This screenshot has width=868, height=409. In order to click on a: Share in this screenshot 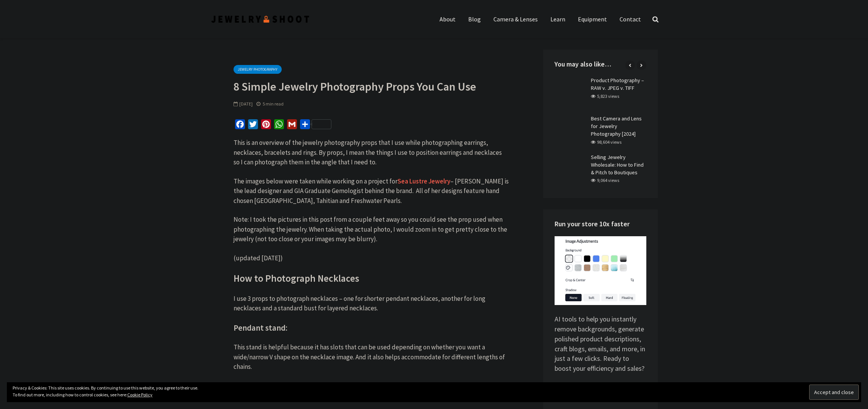, I will do `click(315, 125)`.